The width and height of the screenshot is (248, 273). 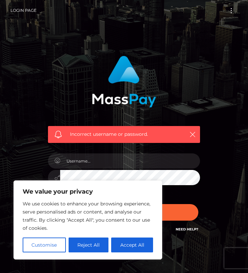 I want to click on button: Toggle navigation, so click(x=231, y=10).